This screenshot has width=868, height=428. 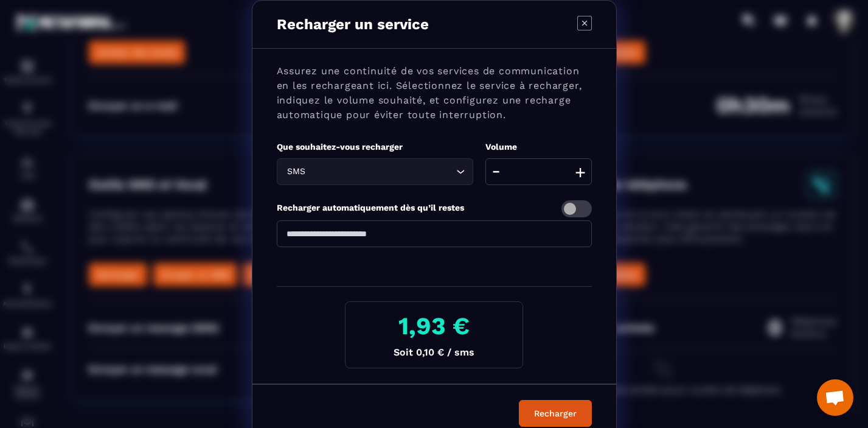 What do you see at coordinates (835, 398) in the screenshot?
I see `div: Ouvrir le chat` at bounding box center [835, 398].